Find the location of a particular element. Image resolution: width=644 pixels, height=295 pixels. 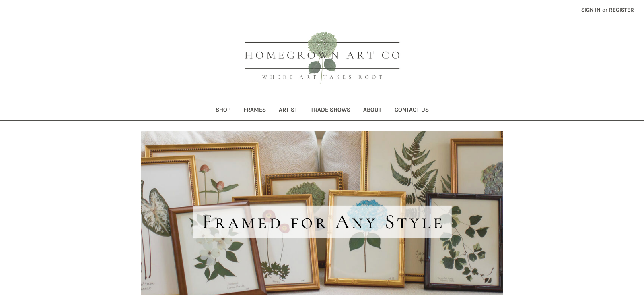

span: or is located at coordinates (605, 10).